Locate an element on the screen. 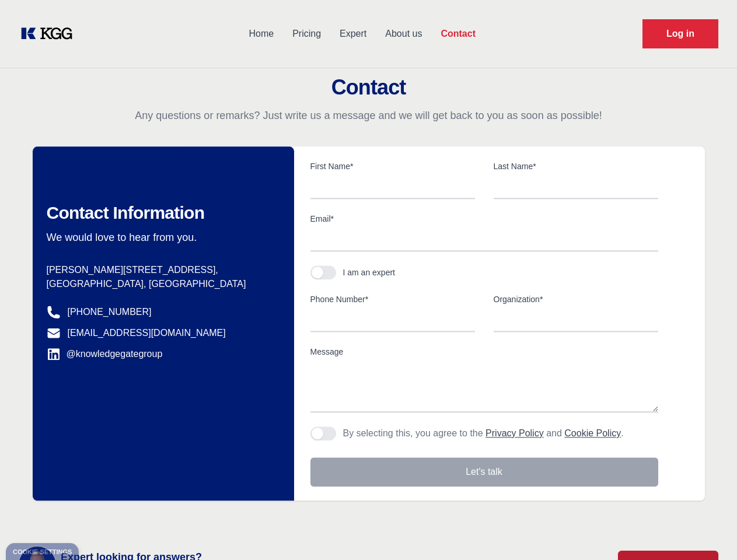  div: Cookie settings is located at coordinates (42, 552).